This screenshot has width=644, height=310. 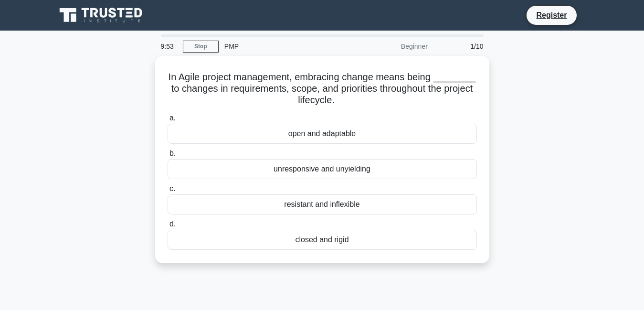 I want to click on div: 9:53, so click(x=169, y=46).